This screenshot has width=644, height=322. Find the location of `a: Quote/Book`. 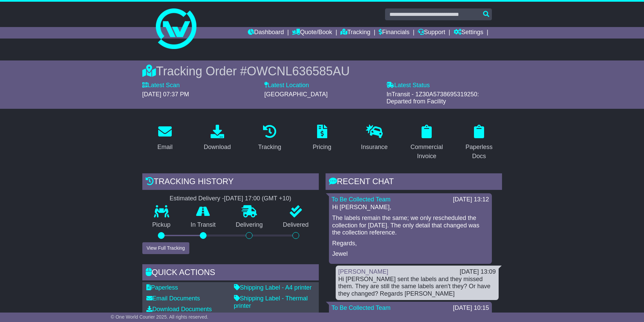

a: Quote/Book is located at coordinates (312, 33).